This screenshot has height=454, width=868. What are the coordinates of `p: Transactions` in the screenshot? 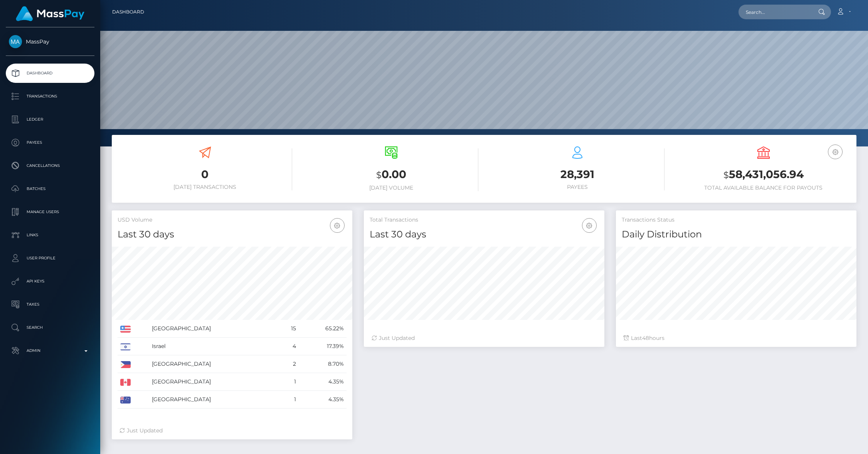 It's located at (50, 96).